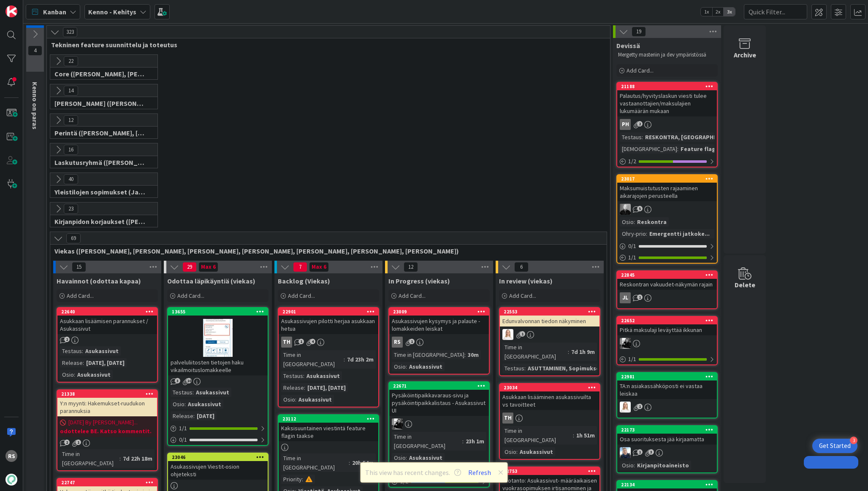  What do you see at coordinates (776, 11) in the screenshot?
I see `input: Quick Filter...` at bounding box center [776, 11].